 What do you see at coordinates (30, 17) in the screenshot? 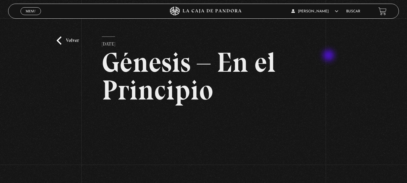
I see `span: Cerrar` at bounding box center [30, 17].